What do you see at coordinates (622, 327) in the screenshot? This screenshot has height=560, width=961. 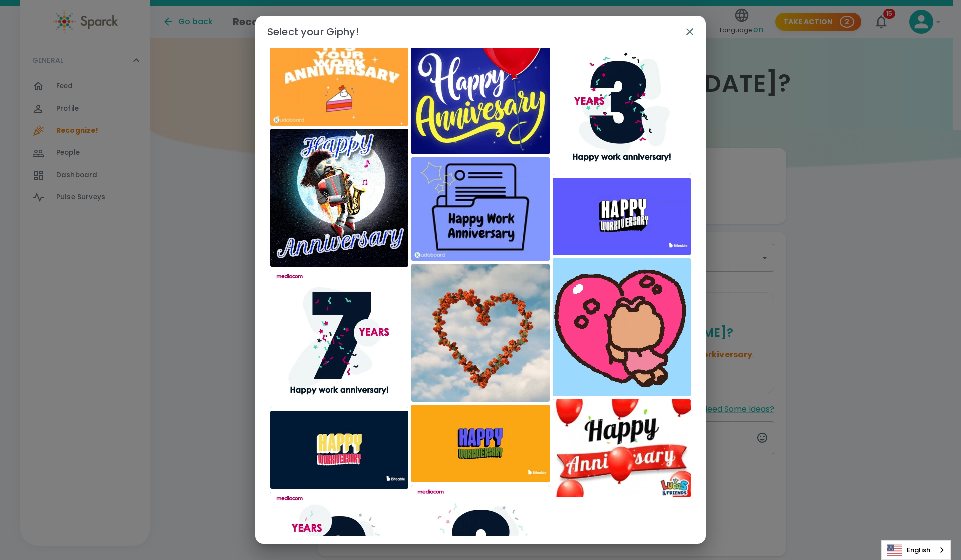 I see `a: Kawaii gif. Cat wearing a pink dress and bow pushes forward into a big pink heart, then turns to ...` at bounding box center [622, 327].